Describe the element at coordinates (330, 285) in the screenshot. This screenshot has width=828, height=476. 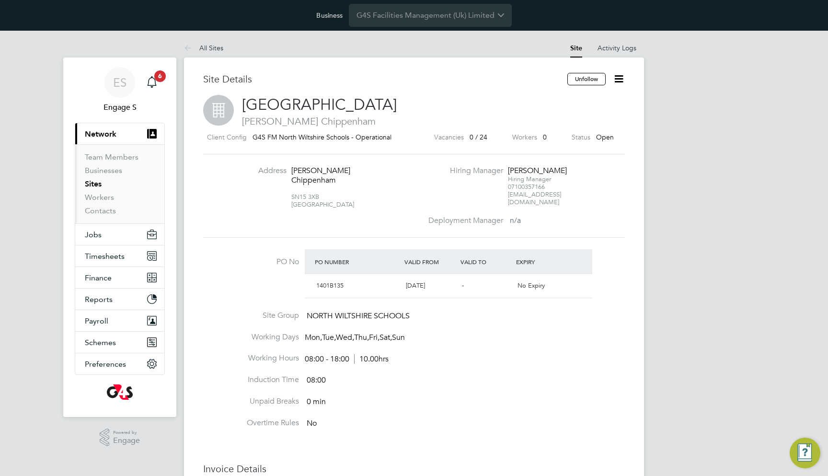
I see `span: 1401B135` at that location.